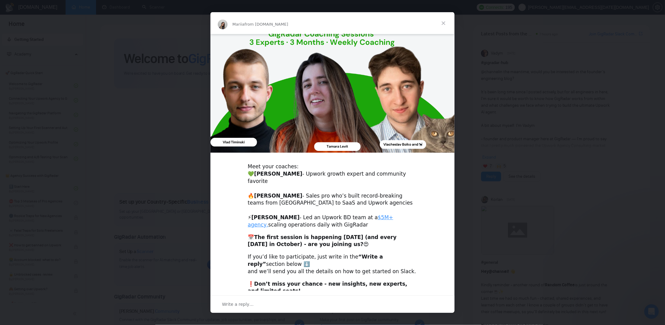  What do you see at coordinates (239, 24) in the screenshot?
I see `span: Mariia` at bounding box center [239, 24].